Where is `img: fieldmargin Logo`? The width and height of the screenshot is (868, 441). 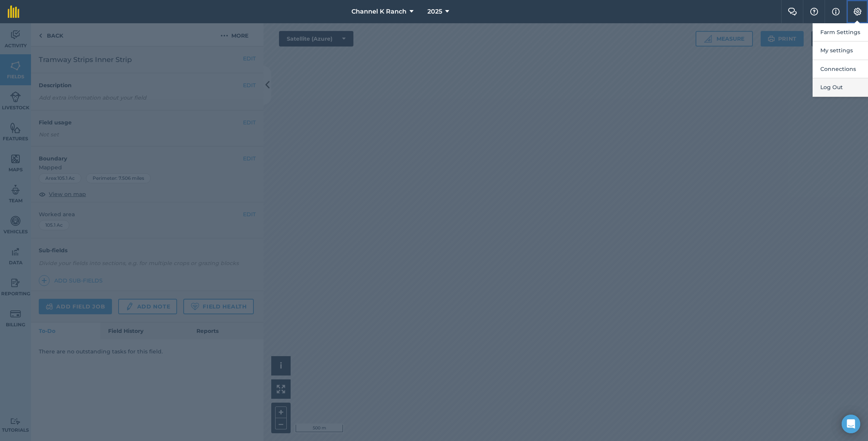 img: fieldmargin Logo is located at coordinates (13, 12).